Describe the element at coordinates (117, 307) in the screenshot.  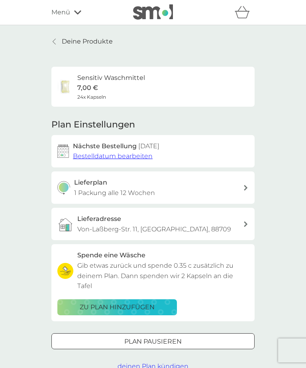
I see `button: zu Plan hinzufügen` at that location.